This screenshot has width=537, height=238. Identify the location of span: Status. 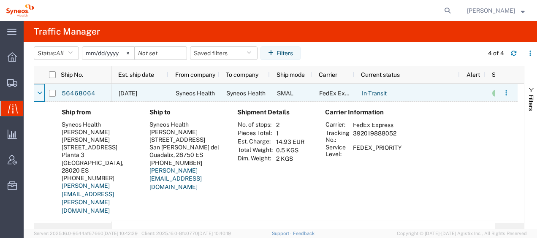
(501, 75).